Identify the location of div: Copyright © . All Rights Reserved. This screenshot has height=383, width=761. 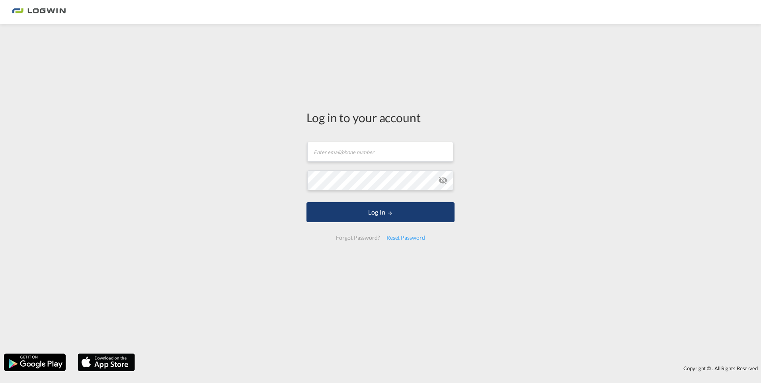
(450, 368).